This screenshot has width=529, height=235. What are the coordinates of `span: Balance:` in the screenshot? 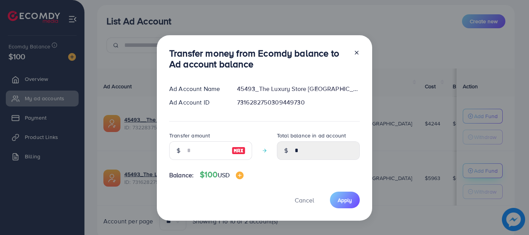 It's located at (181, 175).